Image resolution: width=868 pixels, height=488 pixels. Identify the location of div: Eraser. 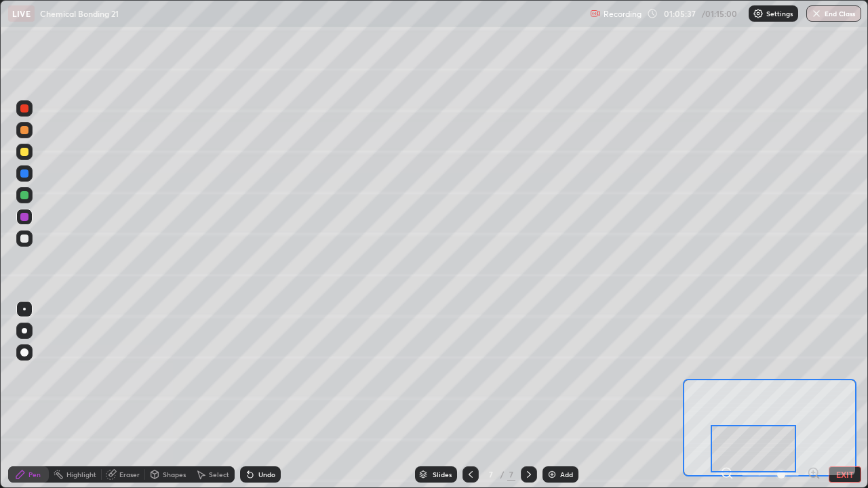
(130, 475).